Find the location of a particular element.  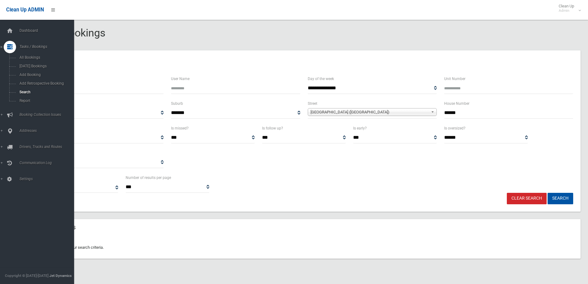

label: House Number is located at coordinates (457, 103).